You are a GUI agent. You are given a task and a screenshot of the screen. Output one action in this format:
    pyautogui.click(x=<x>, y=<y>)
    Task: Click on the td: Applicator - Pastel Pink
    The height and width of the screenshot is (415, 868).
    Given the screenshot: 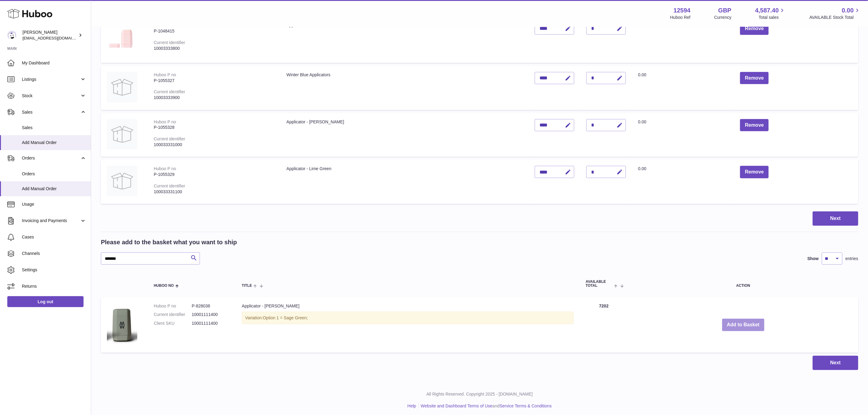 What is the action you would take?
    pyautogui.click(x=405, y=39)
    